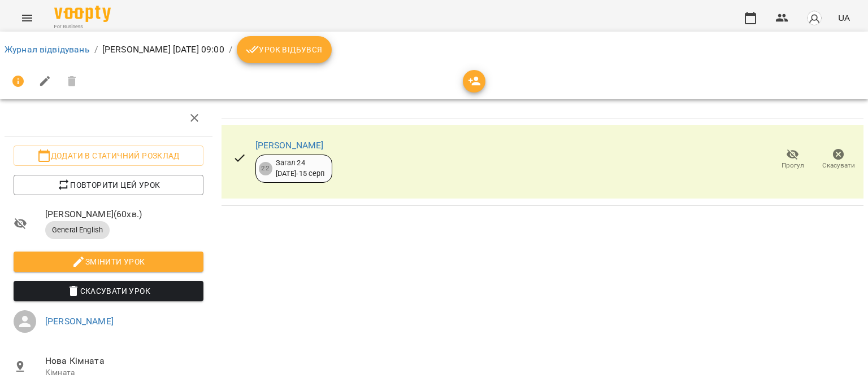  What do you see at coordinates (284, 50) in the screenshot?
I see `span: Урок відбувся` at bounding box center [284, 50].